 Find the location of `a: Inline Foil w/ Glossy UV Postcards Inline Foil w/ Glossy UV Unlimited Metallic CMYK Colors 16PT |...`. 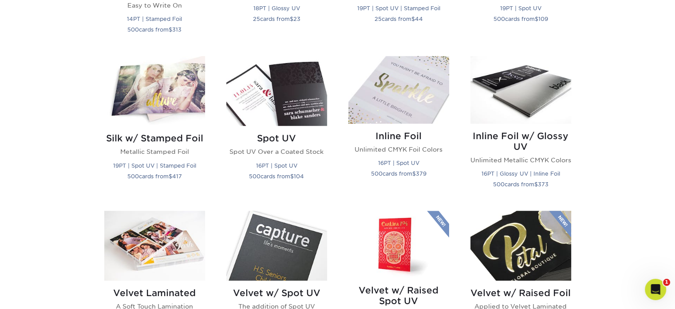

a: Inline Foil w/ Glossy UV Postcards Inline Foil w/ Glossy UV Unlimited Metallic CMYK Colors 16PT |... is located at coordinates (521, 128).